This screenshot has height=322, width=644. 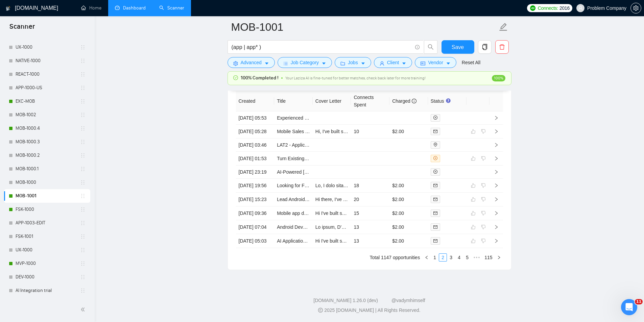 What do you see at coordinates (393, 63) in the screenshot?
I see `span: Client` at bounding box center [393, 63].